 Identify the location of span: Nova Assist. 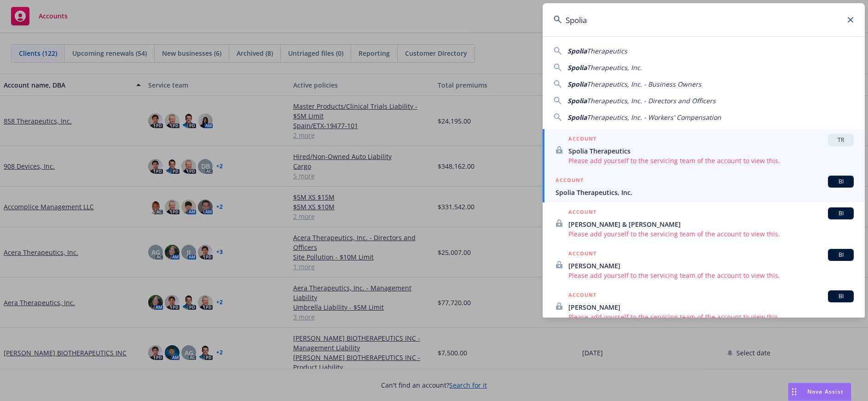
(826, 391).